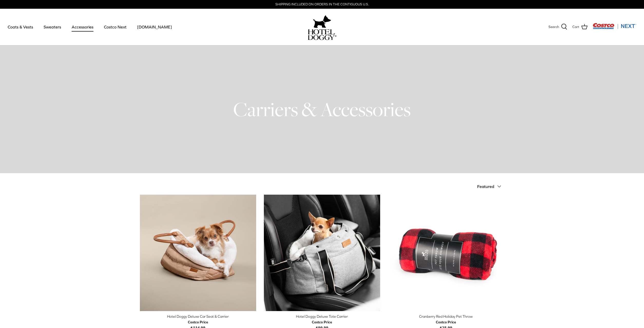 The image size is (644, 328). What do you see at coordinates (322, 109) in the screenshot?
I see `h1: Carriers & Accessories` at bounding box center [322, 109].